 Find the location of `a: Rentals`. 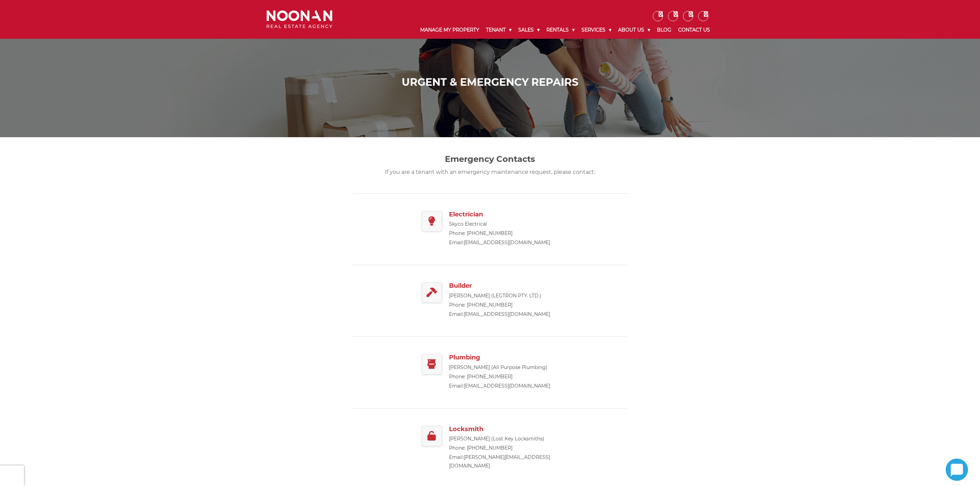

a: Rentals is located at coordinates (560, 30).